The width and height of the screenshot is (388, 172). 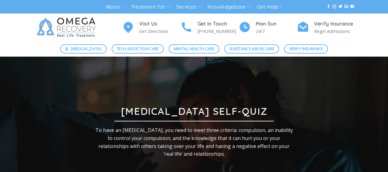 I want to click on a: Services, so click(x=188, y=7).